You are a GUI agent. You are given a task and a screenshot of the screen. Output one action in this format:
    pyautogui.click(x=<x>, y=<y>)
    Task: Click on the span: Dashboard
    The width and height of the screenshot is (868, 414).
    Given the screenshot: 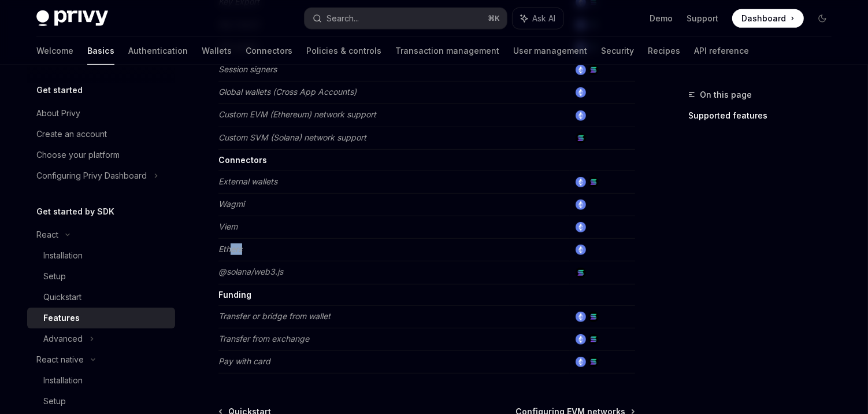 What is the action you would take?
    pyautogui.click(x=764, y=18)
    